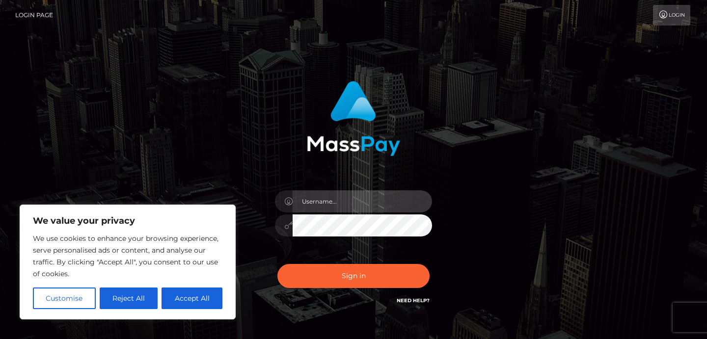 This screenshot has height=339, width=707. Describe the element at coordinates (362, 201) in the screenshot. I see `input: Username...` at that location.